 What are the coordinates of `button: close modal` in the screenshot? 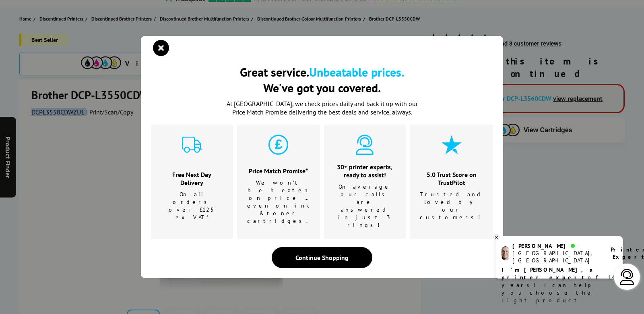 It's located at (161, 48).